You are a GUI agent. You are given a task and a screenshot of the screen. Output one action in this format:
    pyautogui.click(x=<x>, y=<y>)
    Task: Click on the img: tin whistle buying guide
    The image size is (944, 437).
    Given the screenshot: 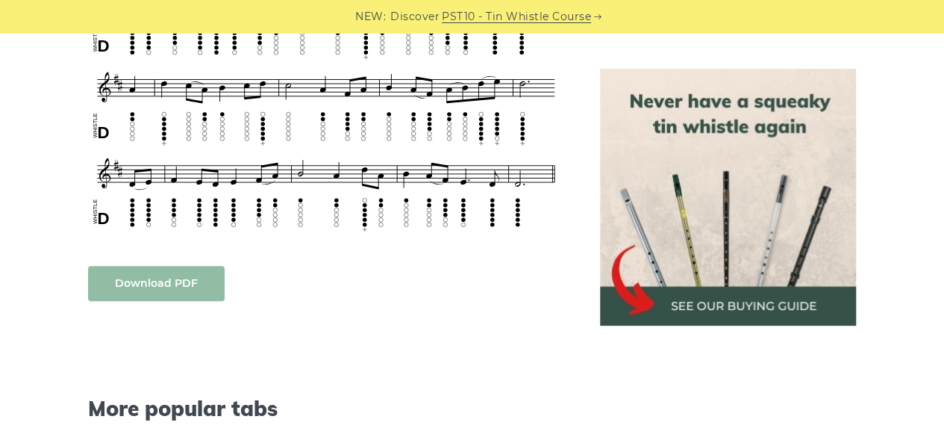 What is the action you would take?
    pyautogui.click(x=728, y=197)
    